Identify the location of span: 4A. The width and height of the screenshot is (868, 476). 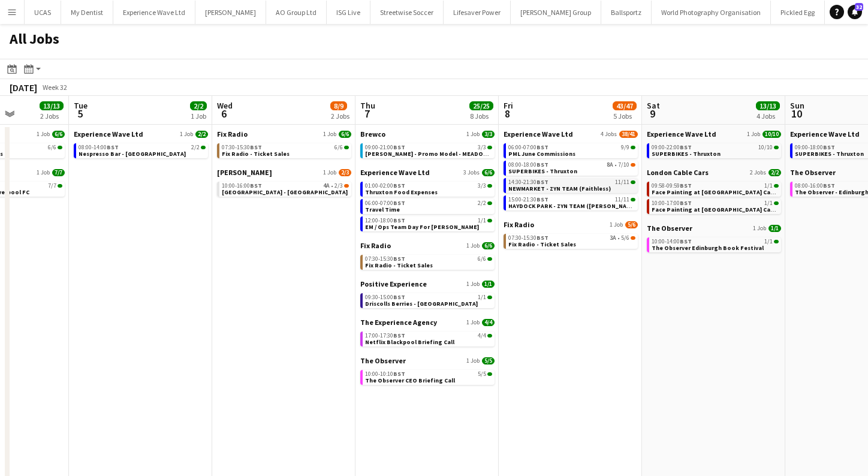
(326, 186).